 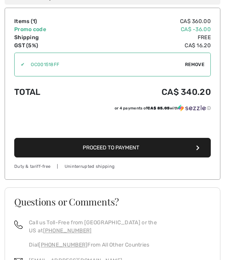 What do you see at coordinates (192, 108) in the screenshot?
I see `img: Sezzle` at bounding box center [192, 108].